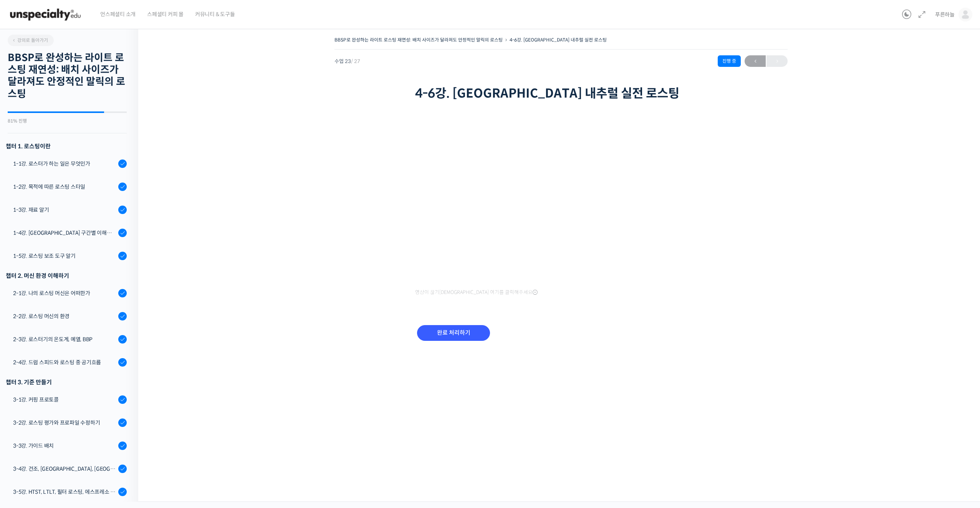 This screenshot has width=980, height=508. Describe the element at coordinates (30, 40) in the screenshot. I see `span: 강의로 돌아가기` at that location.